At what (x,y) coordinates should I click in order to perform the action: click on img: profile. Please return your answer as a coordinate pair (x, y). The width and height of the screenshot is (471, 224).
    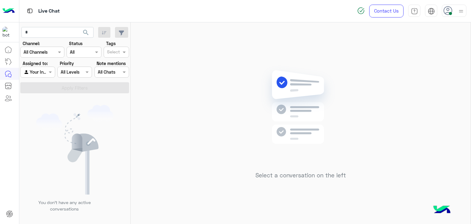
    Looking at the image, I should click on (461, 11).